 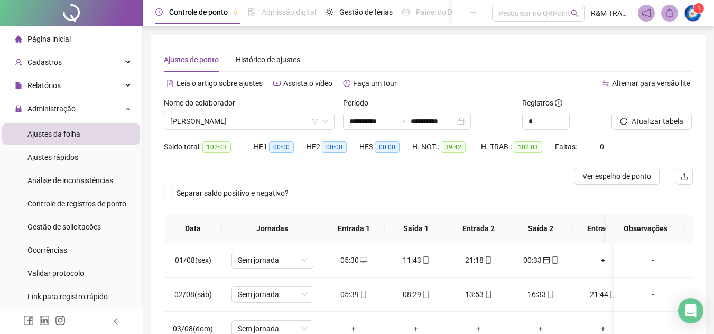 I want to click on span: Link para registro rápido, so click(x=68, y=297).